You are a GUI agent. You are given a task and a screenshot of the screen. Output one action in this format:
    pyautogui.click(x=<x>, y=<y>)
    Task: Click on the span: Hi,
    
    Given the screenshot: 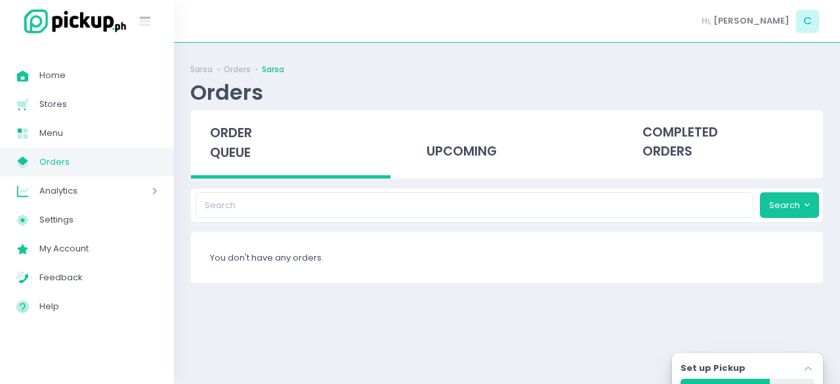 What is the action you would take?
    pyautogui.click(x=706, y=21)
    